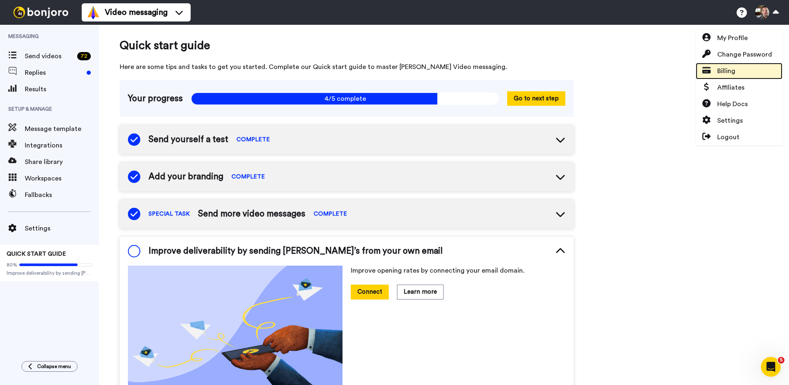  Describe the element at coordinates (36, 254) in the screenshot. I see `span: QUICK START GUIDE` at that location.